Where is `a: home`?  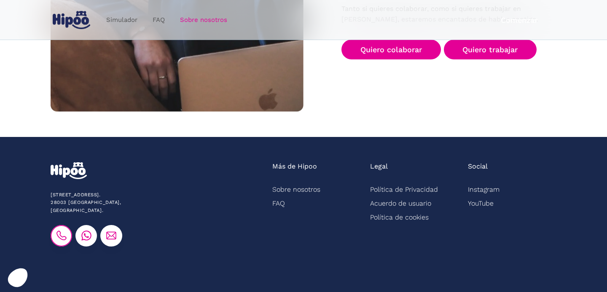 a: home is located at coordinates (71, 20).